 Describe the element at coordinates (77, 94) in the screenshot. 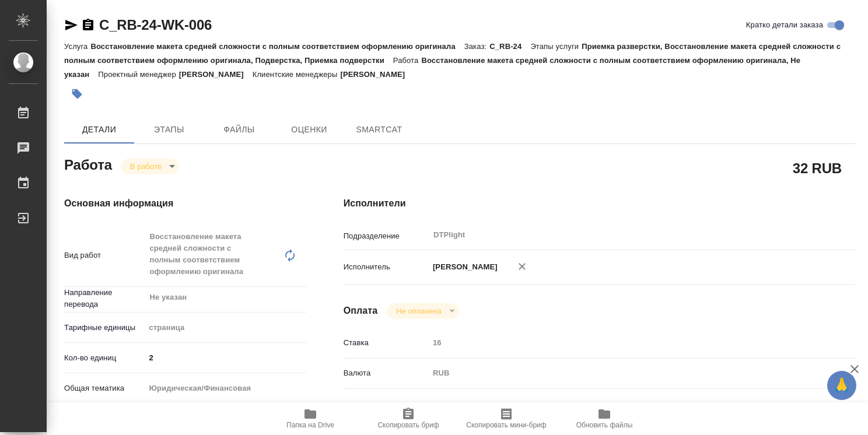

I see `button: Добавить тэг` at that location.